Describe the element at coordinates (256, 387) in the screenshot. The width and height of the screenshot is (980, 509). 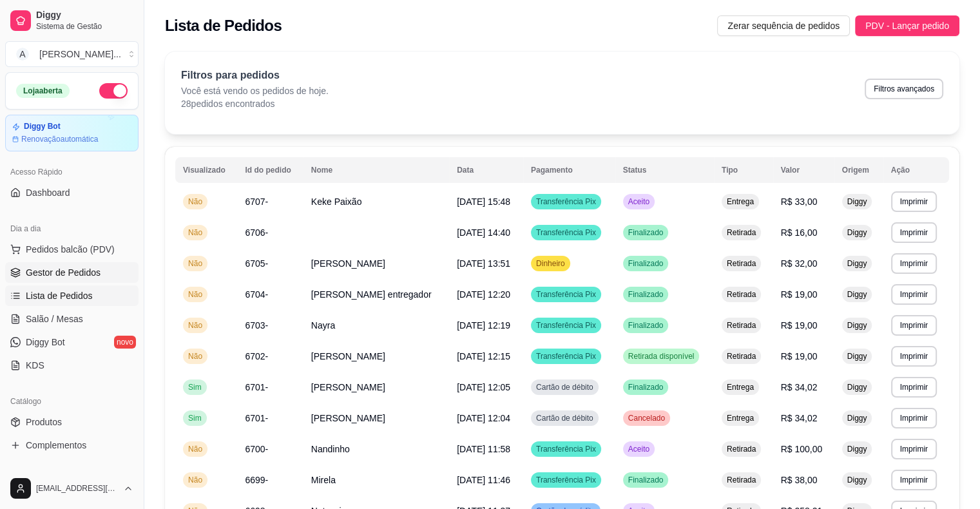
I see `span: 6701-` at that location.